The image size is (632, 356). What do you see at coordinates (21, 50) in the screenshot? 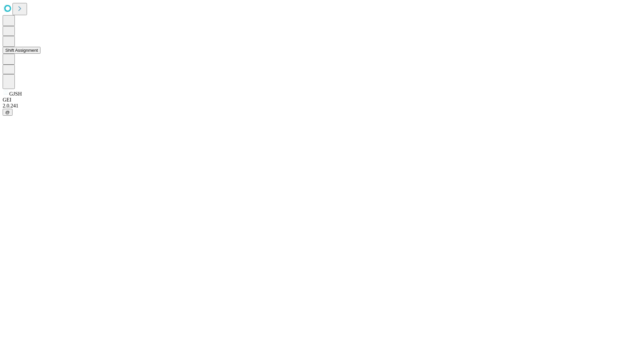
I see `button: Shift Assignment` at bounding box center [21, 50].